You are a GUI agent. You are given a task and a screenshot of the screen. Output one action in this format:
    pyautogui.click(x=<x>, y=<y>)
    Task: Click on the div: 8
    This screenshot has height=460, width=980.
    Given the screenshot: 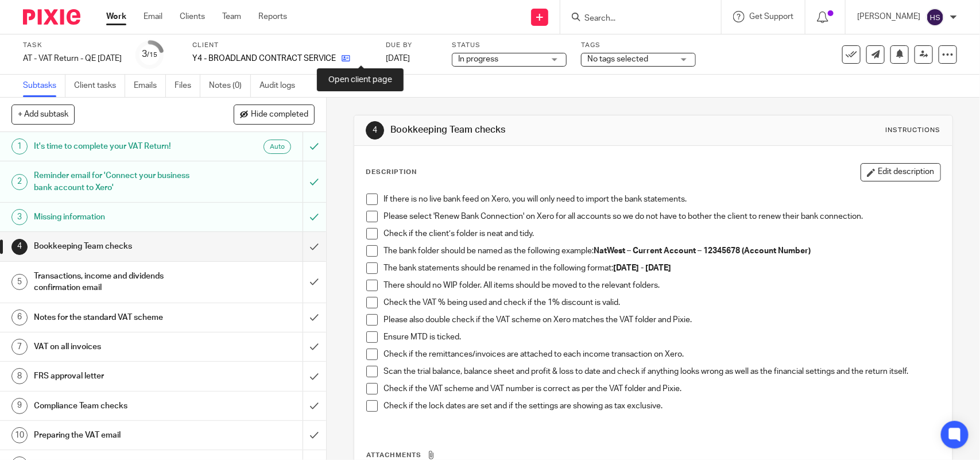 What is the action you would take?
    pyautogui.click(x=20, y=376)
    